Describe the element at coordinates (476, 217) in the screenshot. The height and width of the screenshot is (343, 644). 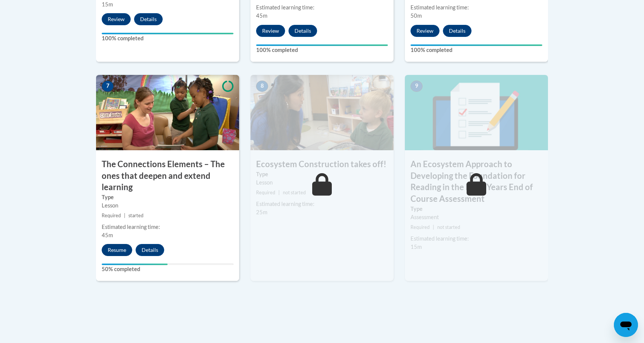
I see `div: Assessment` at that location.